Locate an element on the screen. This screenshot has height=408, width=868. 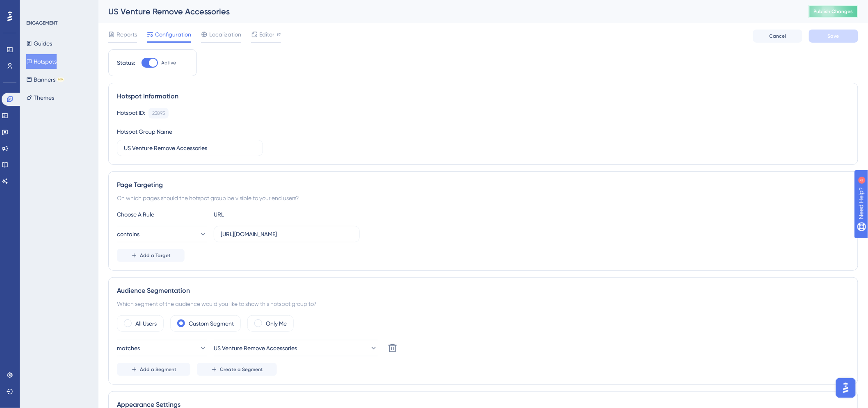
button: Create a Segment is located at coordinates (237, 369).